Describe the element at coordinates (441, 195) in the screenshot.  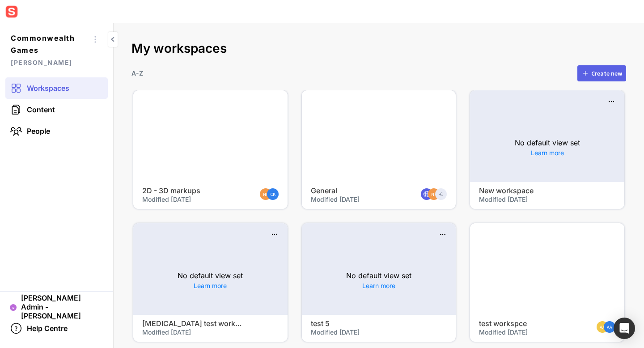
I see `div: +1` at that location.